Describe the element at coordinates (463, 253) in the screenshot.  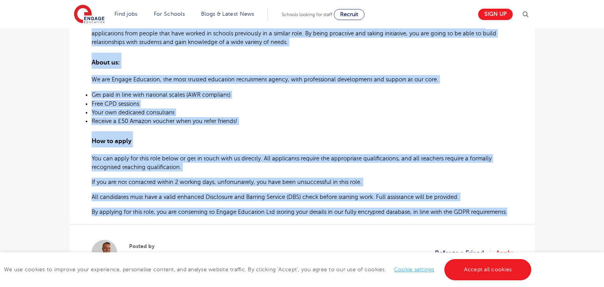
I see `a: Refer to a Friend` at that location.